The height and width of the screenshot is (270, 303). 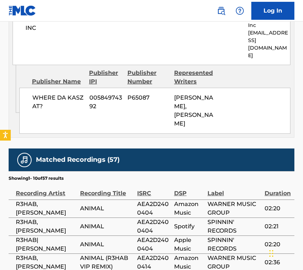 I want to click on span: WHERE DA KASZ AT?, so click(x=58, y=102).